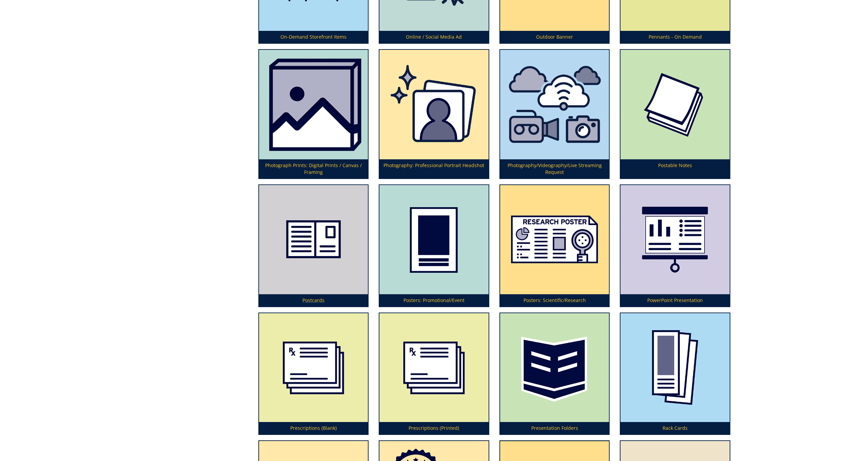 The height and width of the screenshot is (461, 868). I want to click on p: Photography/Videography/Live Streaming Request, so click(555, 169).